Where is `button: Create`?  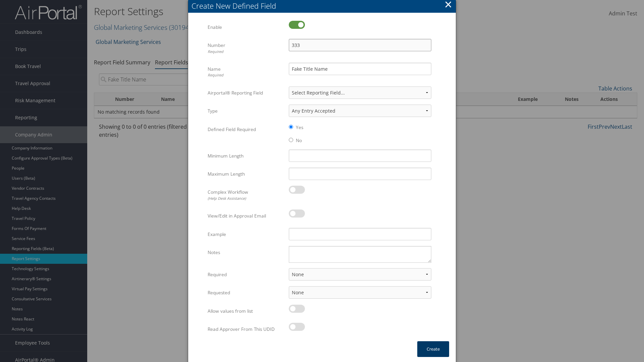 button: Create is located at coordinates (433, 349).